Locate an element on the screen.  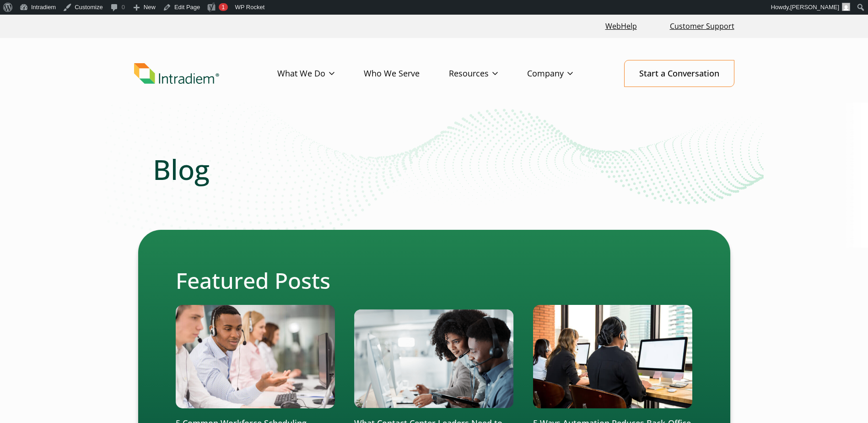
a: What We Do is located at coordinates (320, 73).